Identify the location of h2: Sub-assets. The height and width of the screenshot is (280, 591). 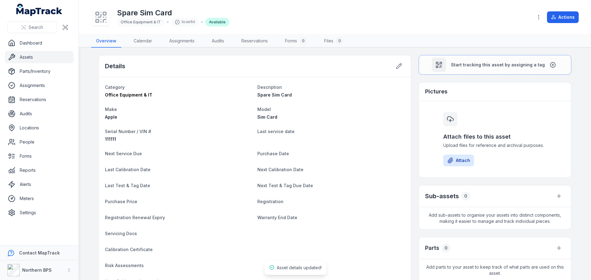
(442, 196).